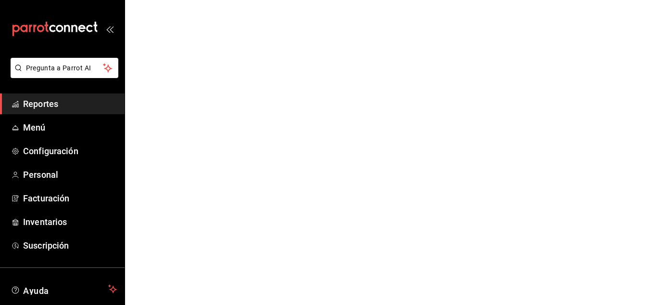 This screenshot has width=657, height=305. Describe the element at coordinates (64, 289) in the screenshot. I see `span: Ayuda` at that location.